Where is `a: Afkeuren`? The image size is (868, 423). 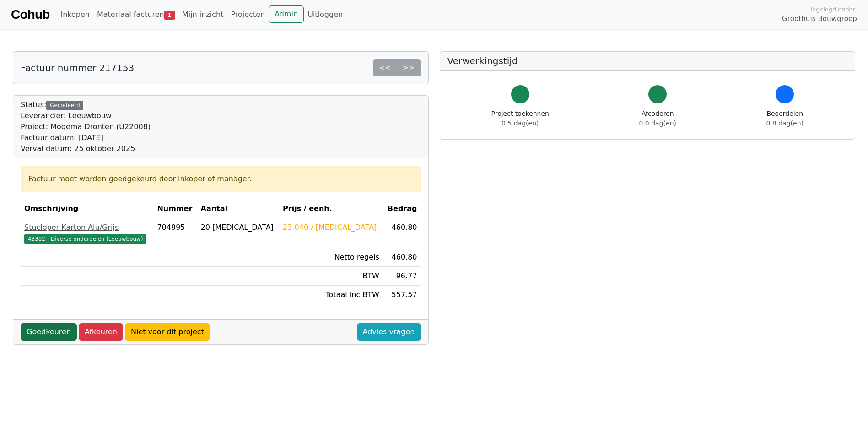 a: Afkeuren is located at coordinates (100, 332).